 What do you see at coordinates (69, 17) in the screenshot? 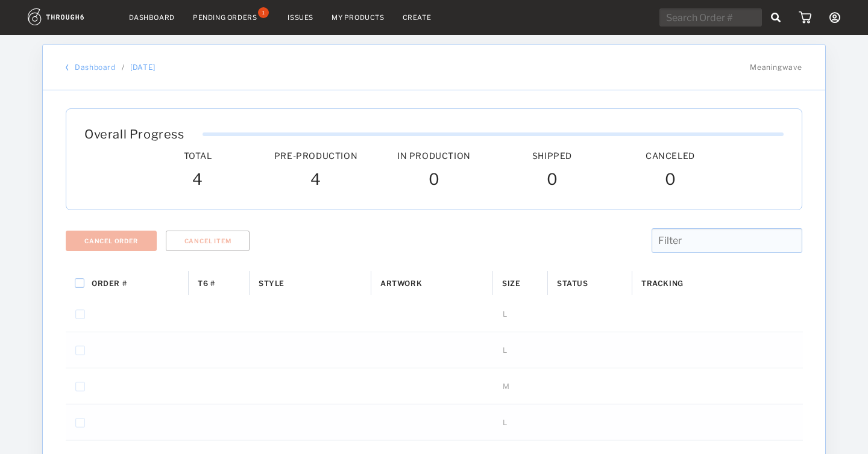
I see `img: logo.1c10ca64.svg` at bounding box center [69, 17].